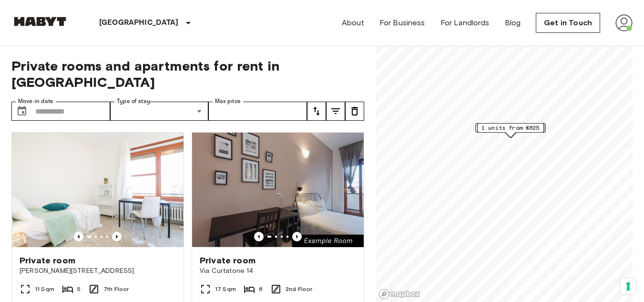 The image size is (644, 302). What do you see at coordinates (513, 23) in the screenshot?
I see `a: Blog` at bounding box center [513, 23].